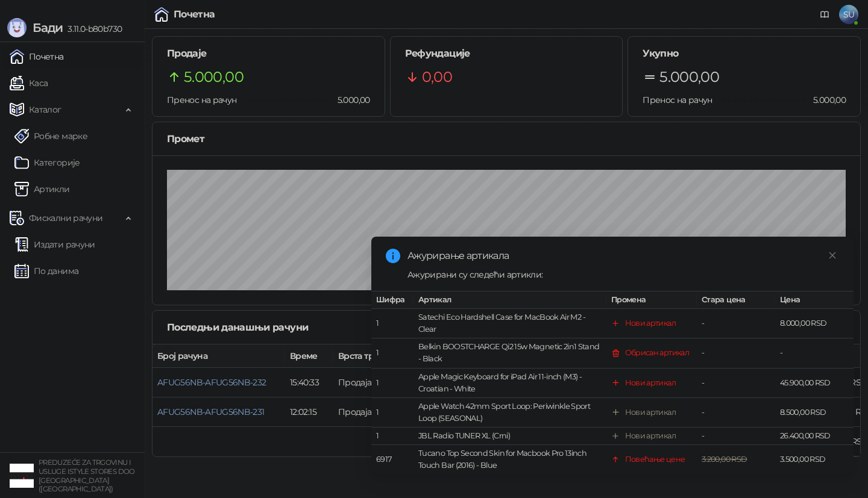 This screenshot has height=498, width=868. What do you see at coordinates (651, 300) in the screenshot?
I see `th: Промена` at bounding box center [651, 300].